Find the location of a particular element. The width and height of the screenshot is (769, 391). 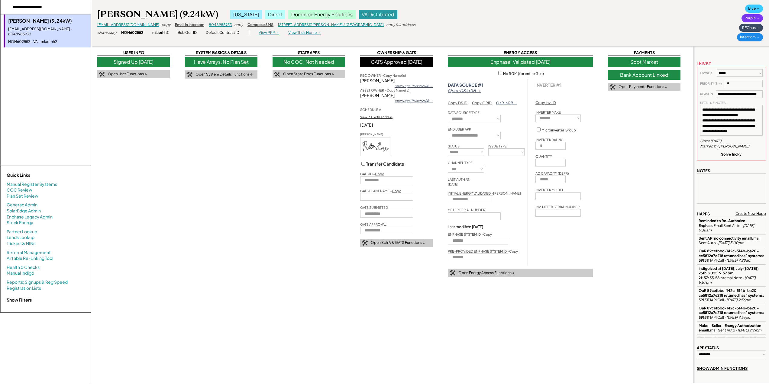

div: open Legal Person in RB → is located at coordinates (414, 86).